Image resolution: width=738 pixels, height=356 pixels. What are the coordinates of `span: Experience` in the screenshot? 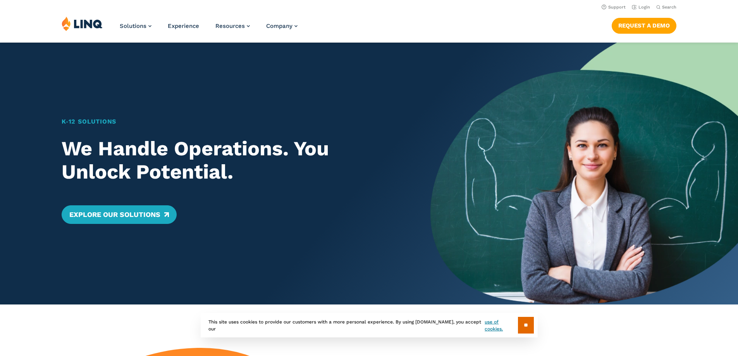 It's located at (183, 26).